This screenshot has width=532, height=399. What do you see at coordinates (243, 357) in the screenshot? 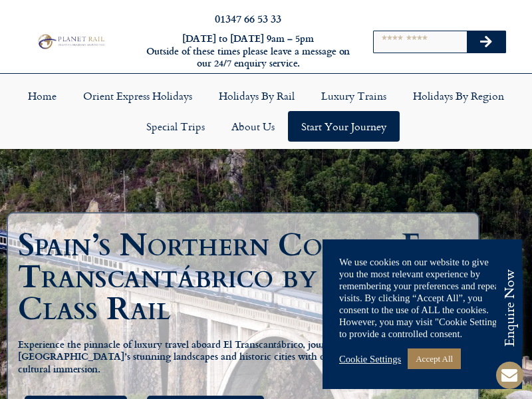
I see `h5: Experience the pinnacle of luxury travel aboard El Transcantábrico, journeying through northern [...` at bounding box center [243, 357].